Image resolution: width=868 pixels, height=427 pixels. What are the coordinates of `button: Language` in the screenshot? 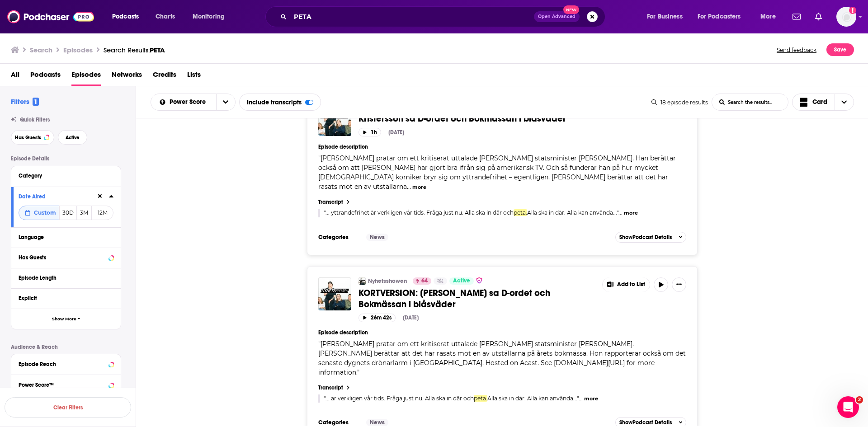 It's located at (66, 237).